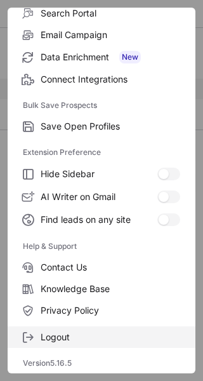 Image resolution: width=203 pixels, height=381 pixels. I want to click on label: Email Campaign, so click(102, 35).